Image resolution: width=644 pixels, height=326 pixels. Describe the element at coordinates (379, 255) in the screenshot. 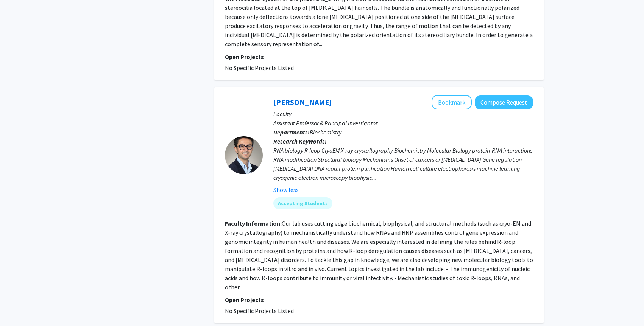

I see `fg-read-more: Our lab uses cutting edge biochemical, biophysical, and structural methods (such as cryo-EM and X...` at that location.